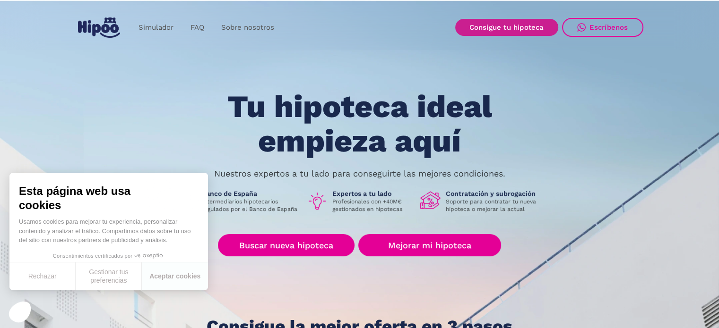 The width and height of the screenshot is (719, 328). What do you see at coordinates (250, 206) in the screenshot?
I see `p: Intermediarios hipotecarios regulados por el Banco de España` at bounding box center [250, 206].